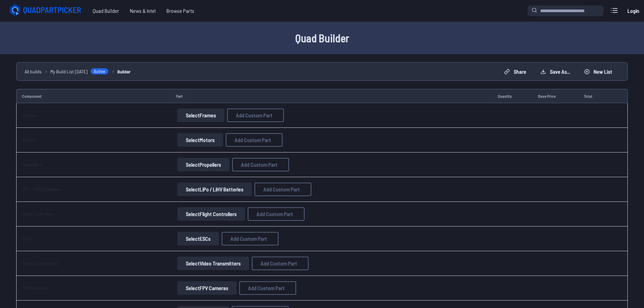  I want to click on a: Video Transmitters, so click(40, 263).